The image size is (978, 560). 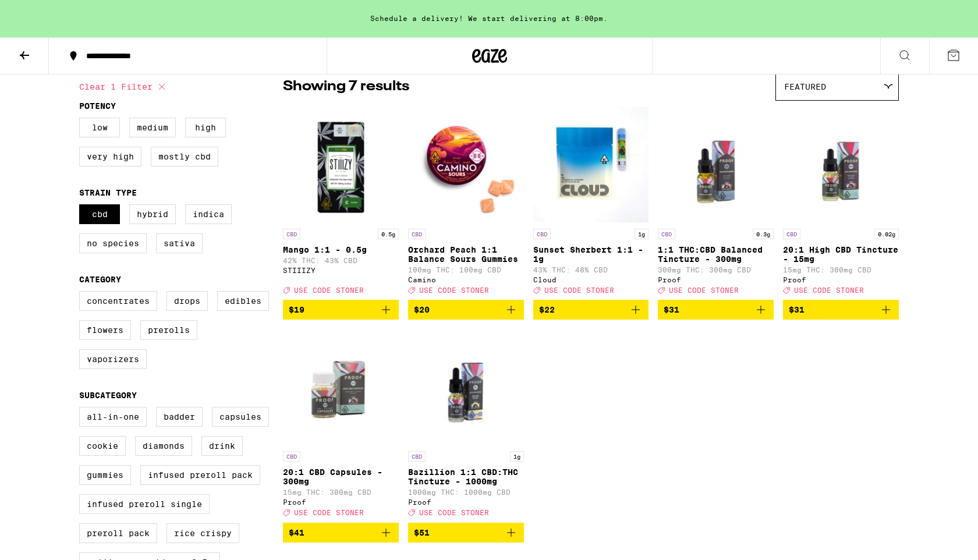 I want to click on p: Sunset Sherbert 1:1 - 1g, so click(x=591, y=254).